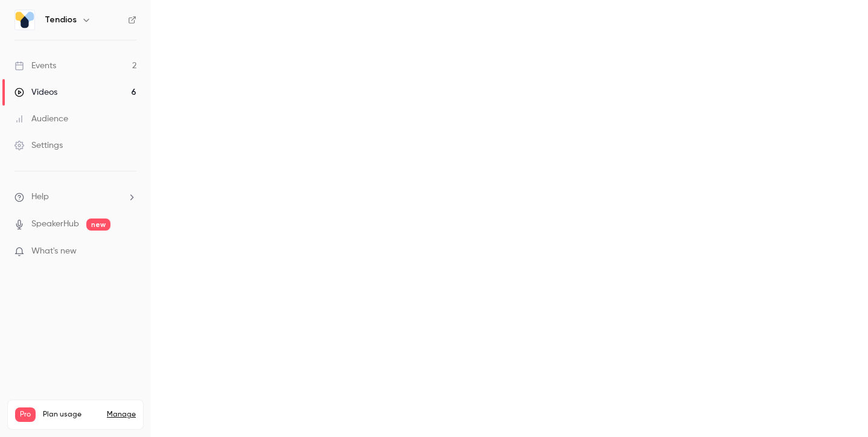 This screenshot has width=868, height=437. Describe the element at coordinates (40, 197) in the screenshot. I see `span: Help` at that location.